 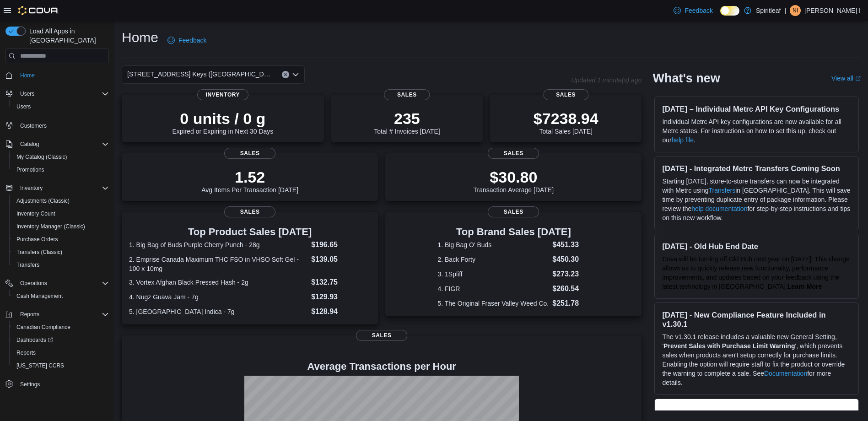 What do you see at coordinates (187, 40) in the screenshot?
I see `a: Feedback` at bounding box center [187, 40].